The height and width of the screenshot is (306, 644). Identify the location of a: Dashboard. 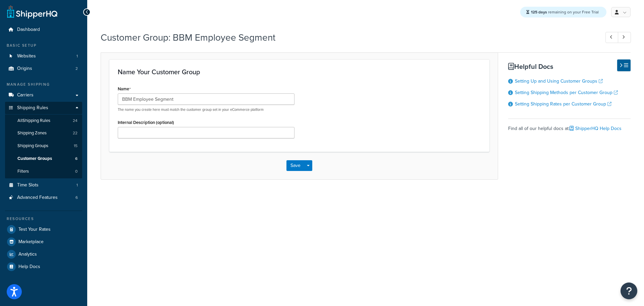
(44, 30).